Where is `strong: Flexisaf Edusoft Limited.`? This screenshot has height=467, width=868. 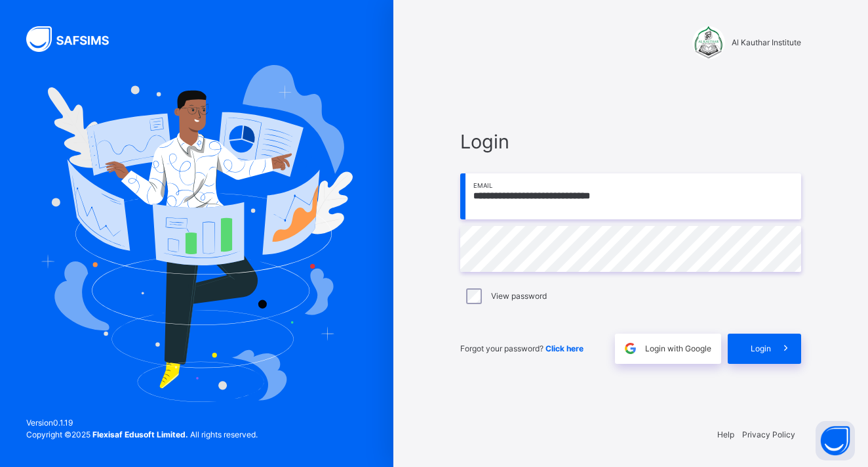
strong: Flexisaf Edusoft Limited. is located at coordinates (140, 434).